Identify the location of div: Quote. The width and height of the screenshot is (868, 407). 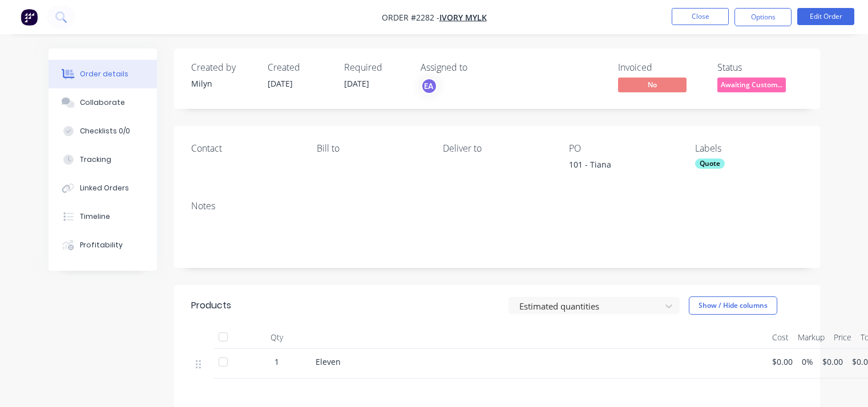
(710, 164).